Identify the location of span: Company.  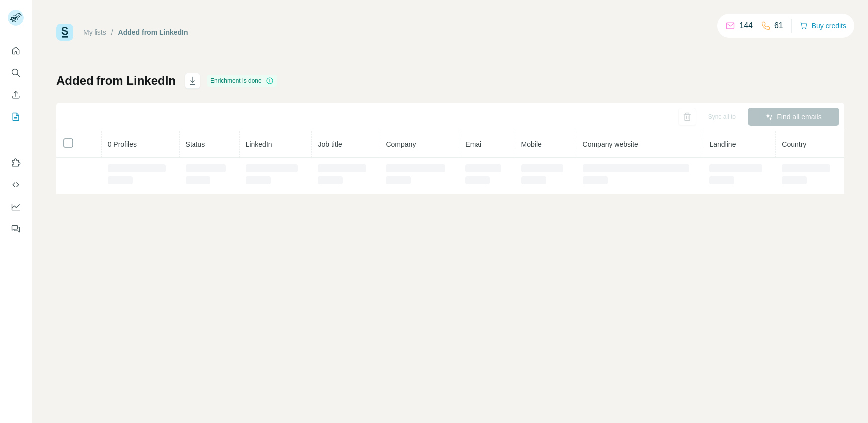
(400, 144).